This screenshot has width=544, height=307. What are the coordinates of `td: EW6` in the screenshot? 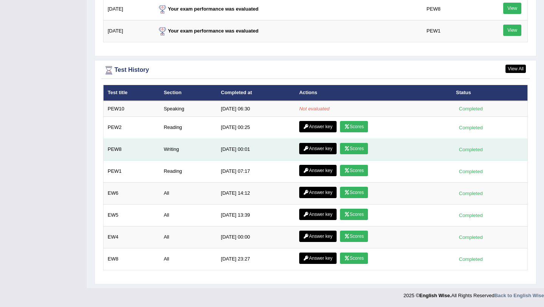 It's located at (131, 193).